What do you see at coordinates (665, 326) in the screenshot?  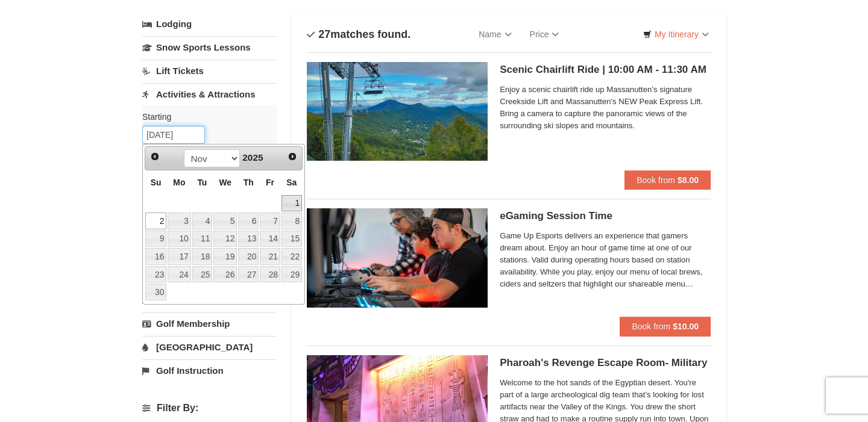 I see `button: Book from $10.00` at bounding box center [665, 326].